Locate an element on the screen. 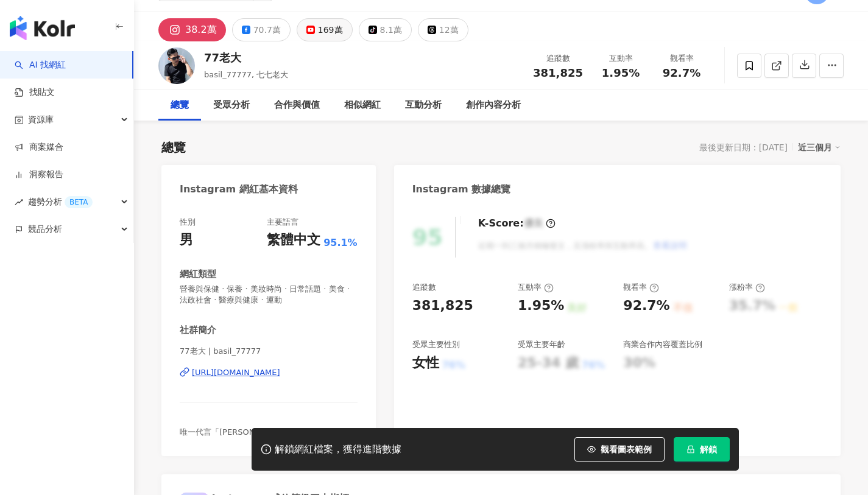 Image resolution: width=868 pixels, height=495 pixels. button: 38.2萬 is located at coordinates (192, 30).